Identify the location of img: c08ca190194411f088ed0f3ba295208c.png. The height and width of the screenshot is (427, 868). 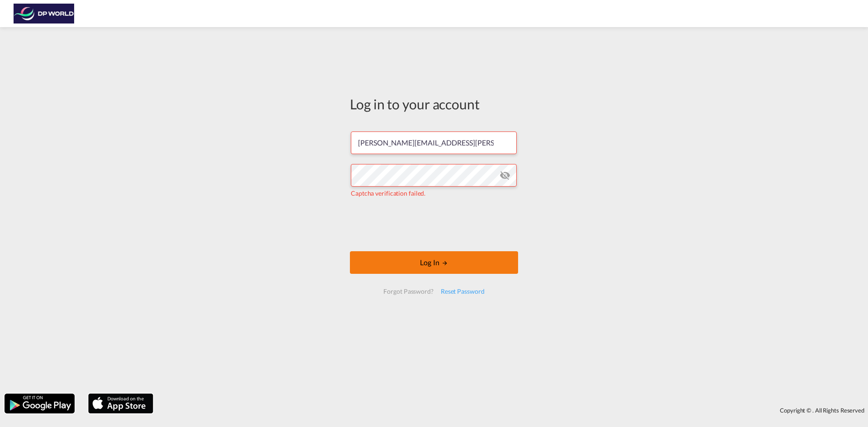
(44, 14).